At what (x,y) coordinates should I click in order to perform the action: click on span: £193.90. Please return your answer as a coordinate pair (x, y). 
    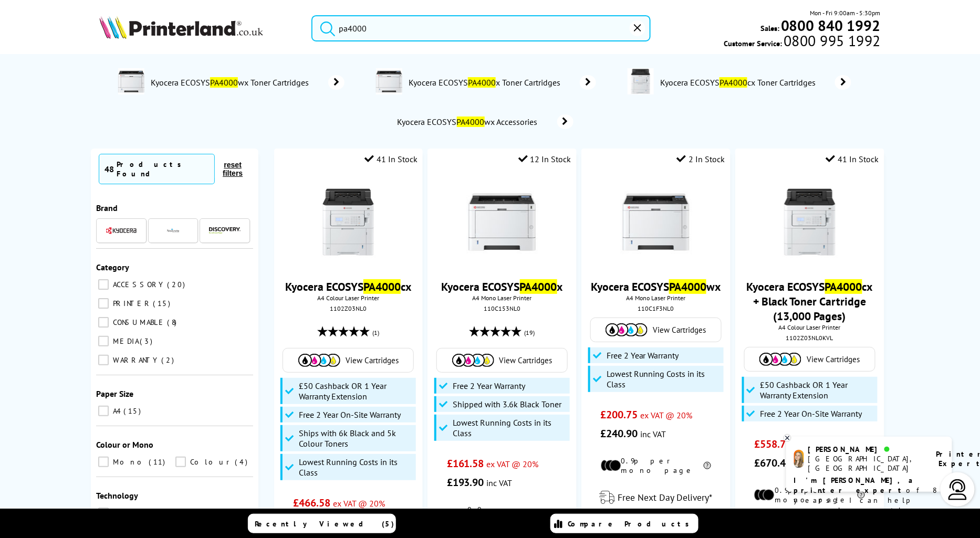
    Looking at the image, I should click on (466, 482).